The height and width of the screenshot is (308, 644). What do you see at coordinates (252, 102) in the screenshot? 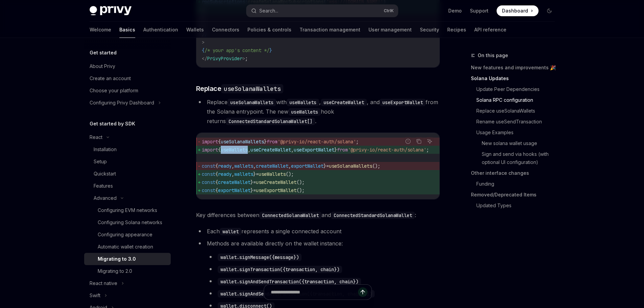
I see `code: useSolanaWallets` at bounding box center [252, 102].